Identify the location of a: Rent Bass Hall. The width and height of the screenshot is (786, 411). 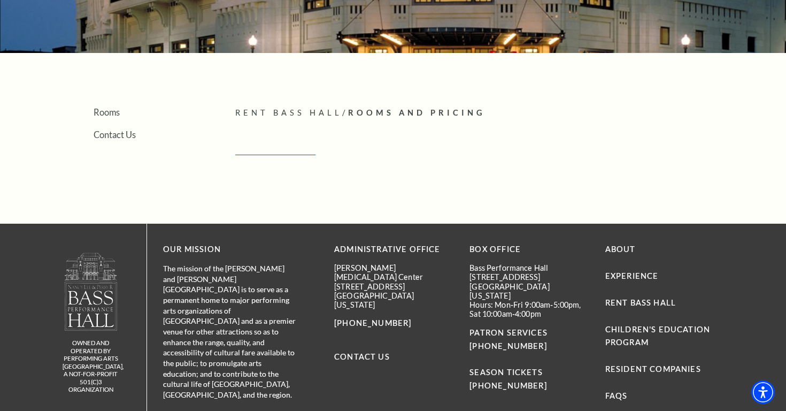
(641, 302).